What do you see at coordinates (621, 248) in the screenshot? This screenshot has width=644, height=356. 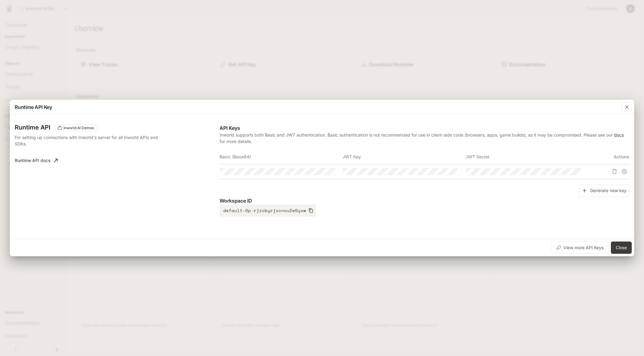 I see `button: Close` at bounding box center [621, 248].